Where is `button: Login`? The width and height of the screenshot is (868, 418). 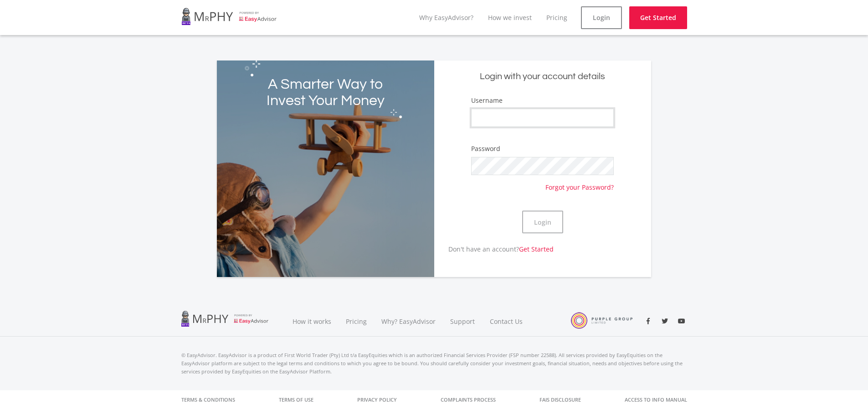 button: Login is located at coordinates (543, 222).